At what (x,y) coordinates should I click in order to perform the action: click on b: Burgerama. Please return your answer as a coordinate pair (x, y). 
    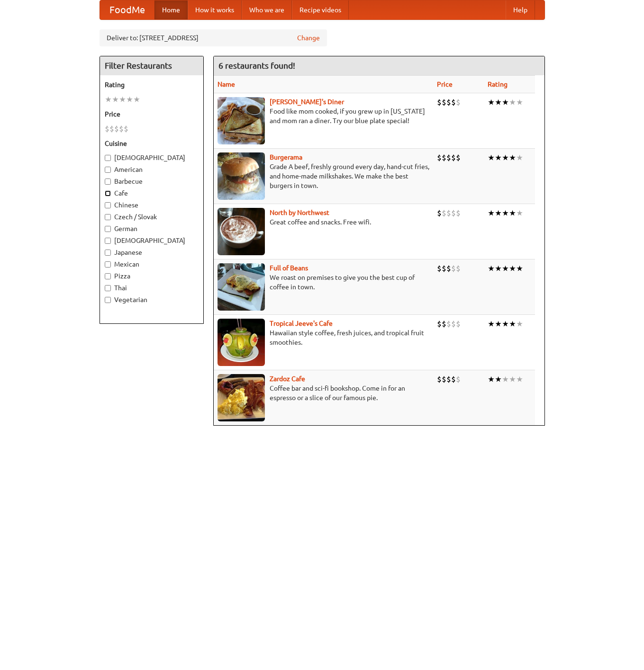
    Looking at the image, I should click on (285, 157).